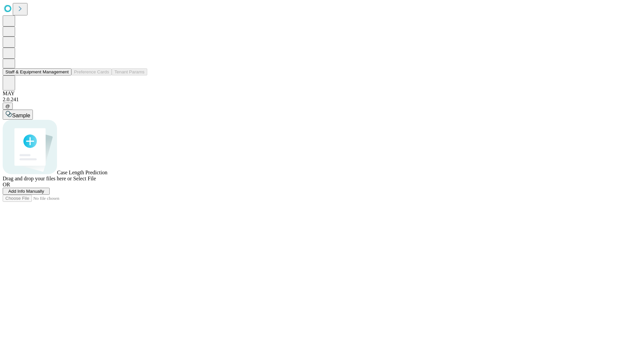  What do you see at coordinates (37, 72) in the screenshot?
I see `button: Staff & Equipment Management` at bounding box center [37, 72].